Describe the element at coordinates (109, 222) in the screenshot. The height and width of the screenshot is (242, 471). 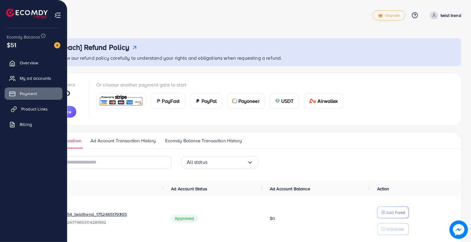
I see `span: ID: 7526779653114281992` at that location.